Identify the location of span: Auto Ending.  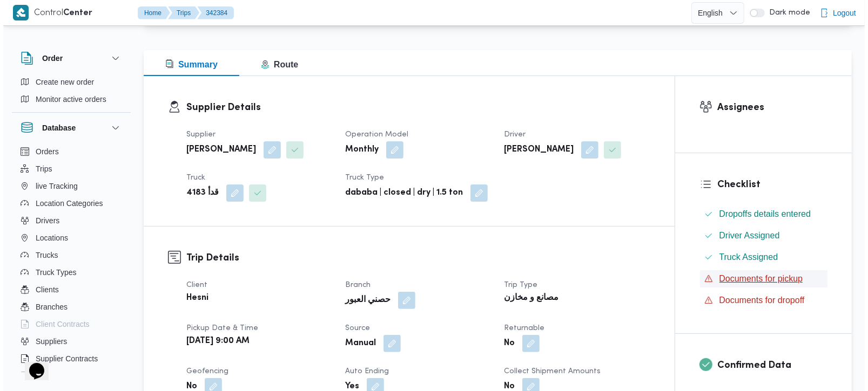
(364, 371).